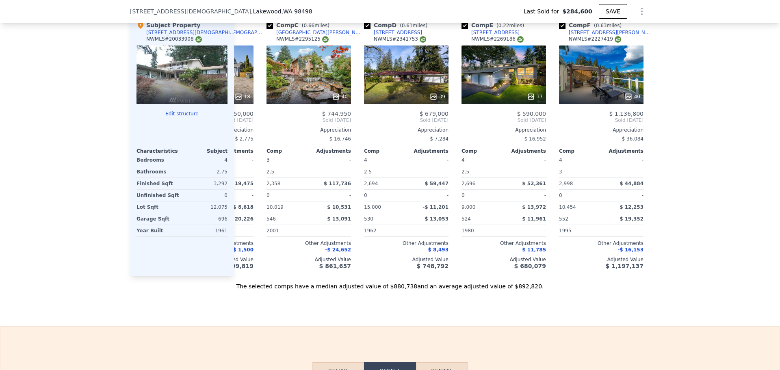 This screenshot has height=370, width=780. Describe the element at coordinates (532, 114) in the screenshot. I see `span: $ 590,000` at that location.